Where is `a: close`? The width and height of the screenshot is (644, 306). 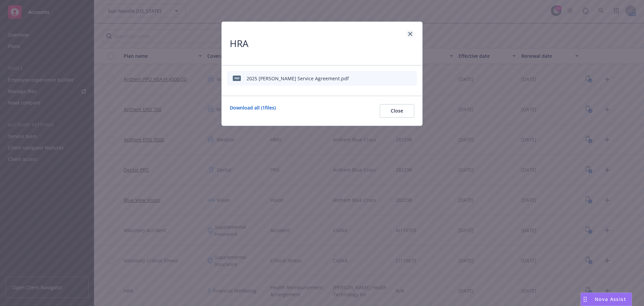 a: close is located at coordinates (410, 34).